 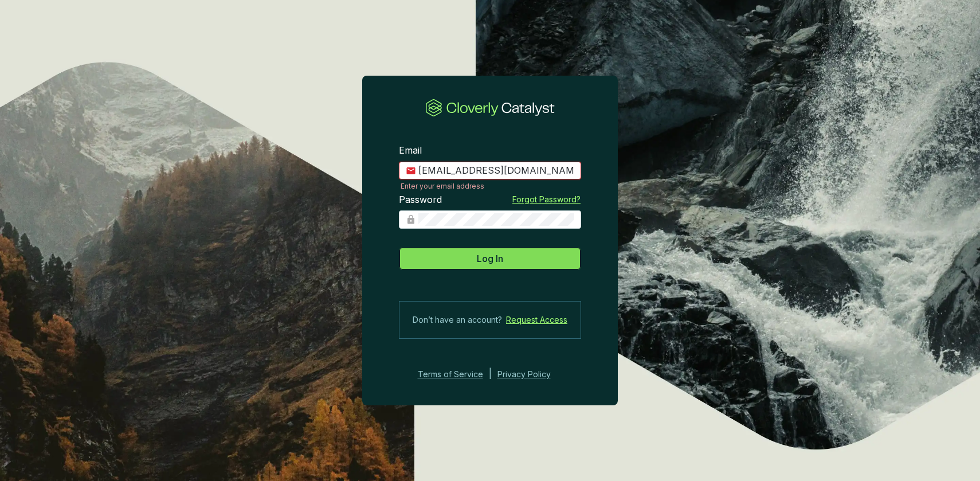 I want to click on button: Log In, so click(x=490, y=259).